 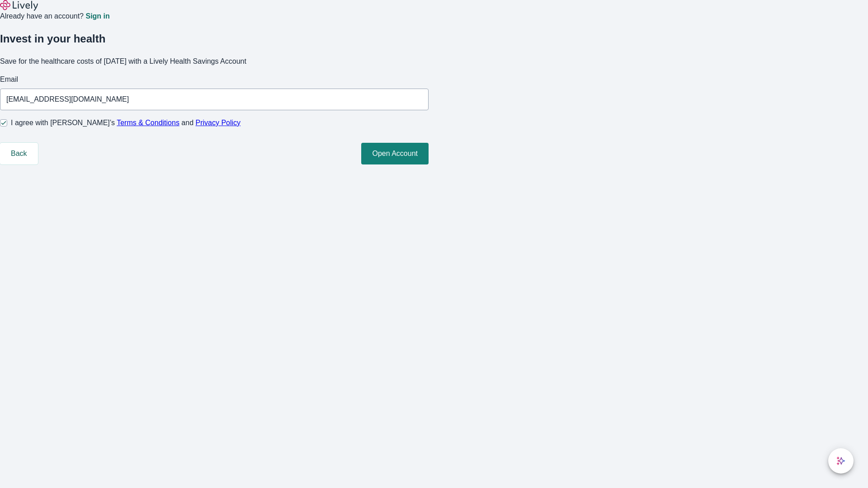 I want to click on svg: Lively AI Assistant, so click(x=841, y=461).